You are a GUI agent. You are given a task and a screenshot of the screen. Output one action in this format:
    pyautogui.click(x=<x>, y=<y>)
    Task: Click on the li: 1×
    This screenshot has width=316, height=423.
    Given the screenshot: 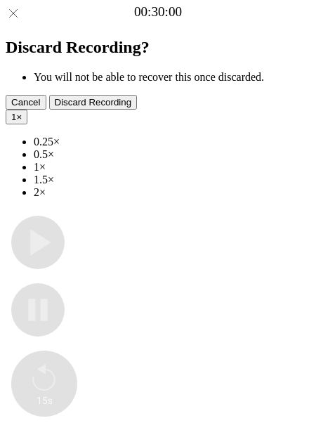 What is the action you would take?
    pyautogui.click(x=172, y=167)
    